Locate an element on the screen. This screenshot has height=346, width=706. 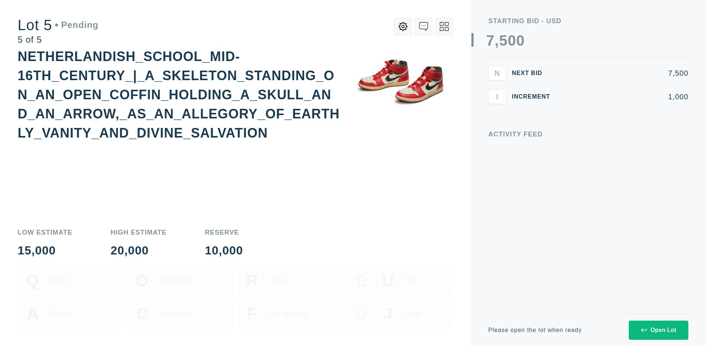
button: N is located at coordinates (497, 73).